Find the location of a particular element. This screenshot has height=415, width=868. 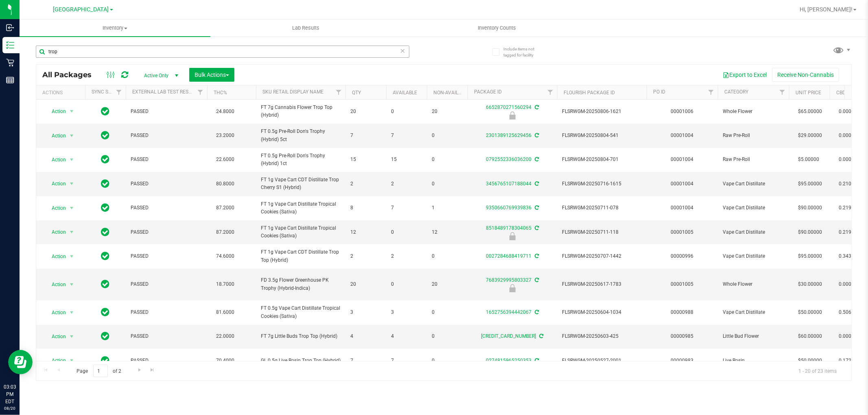

span: Page of 2 is located at coordinates (99, 371).